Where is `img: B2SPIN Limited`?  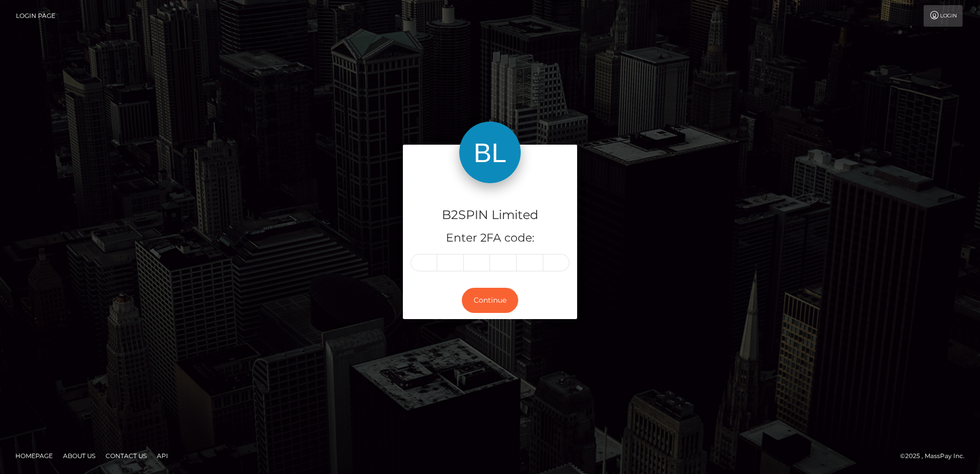
img: B2SPIN Limited is located at coordinates (490, 153).